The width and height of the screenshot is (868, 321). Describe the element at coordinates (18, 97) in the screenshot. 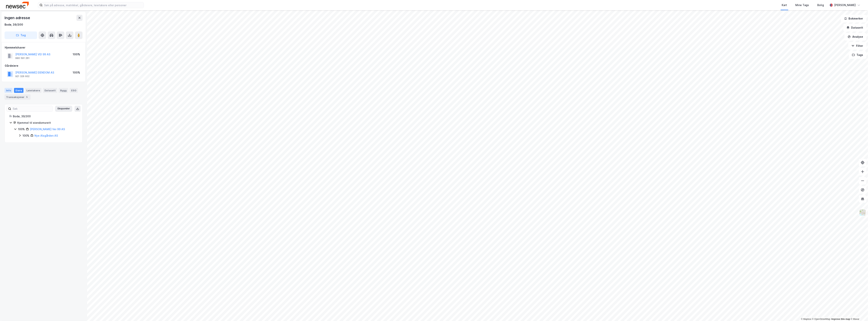

I see `div: Transaksjoner` at that location.